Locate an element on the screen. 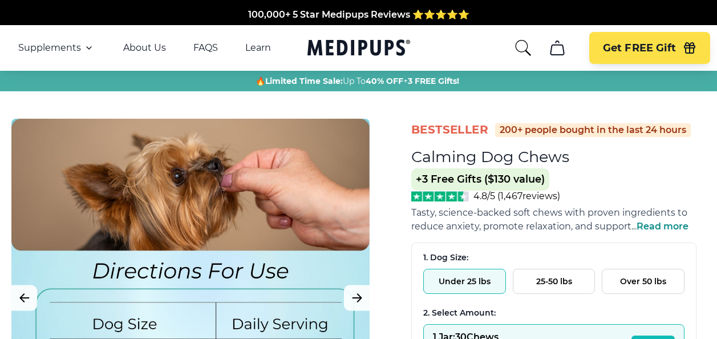 The image size is (717, 339). div: 200+ people bought in the last 24 hours is located at coordinates (593, 130).